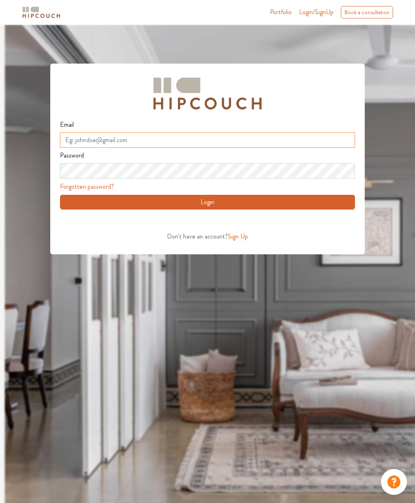 The width and height of the screenshot is (415, 503). I want to click on button: Login, so click(207, 202).